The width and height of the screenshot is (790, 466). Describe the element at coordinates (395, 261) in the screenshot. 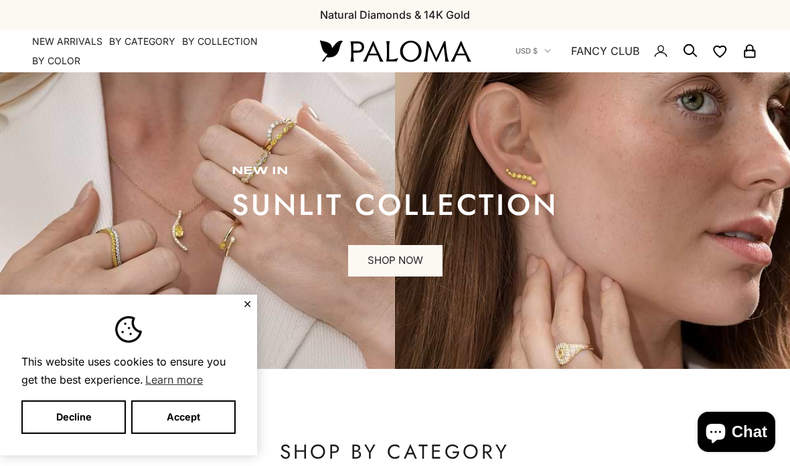

I see `a: SHOP NOW` at that location.